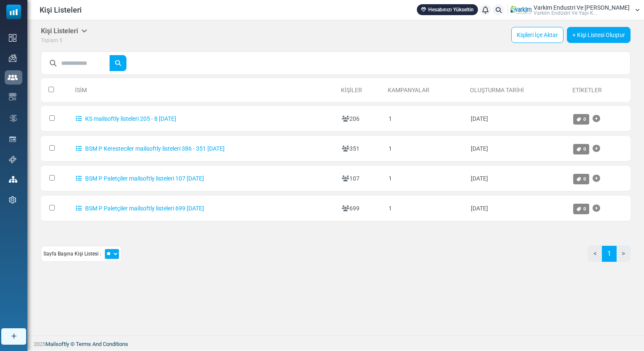 Image resolution: width=644 pixels, height=351 pixels. I want to click on span: Toplam, so click(49, 40).